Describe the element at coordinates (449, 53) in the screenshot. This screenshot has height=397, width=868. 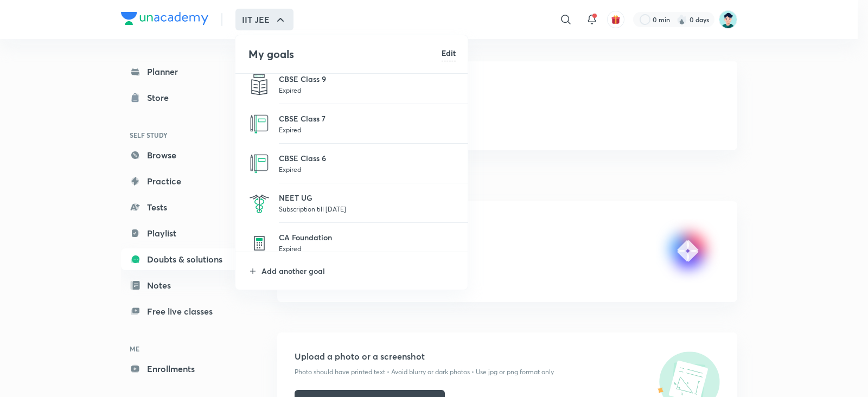
I see `h6: Edit` at that location.